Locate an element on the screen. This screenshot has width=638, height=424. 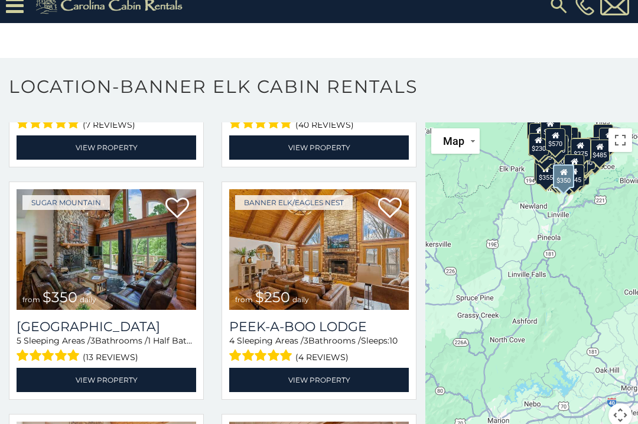
div: $250 is located at coordinates (542, 145).